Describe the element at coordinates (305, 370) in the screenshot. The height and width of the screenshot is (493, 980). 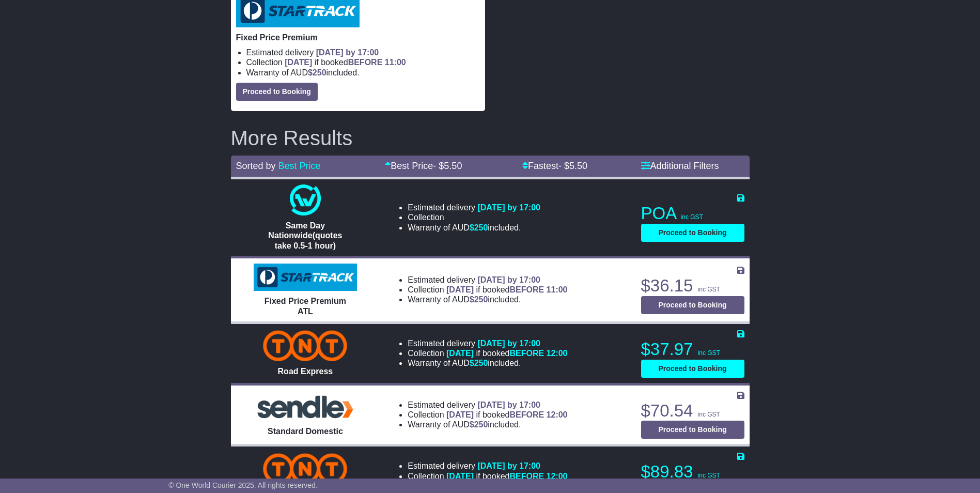
I see `span: Road Express` at that location.